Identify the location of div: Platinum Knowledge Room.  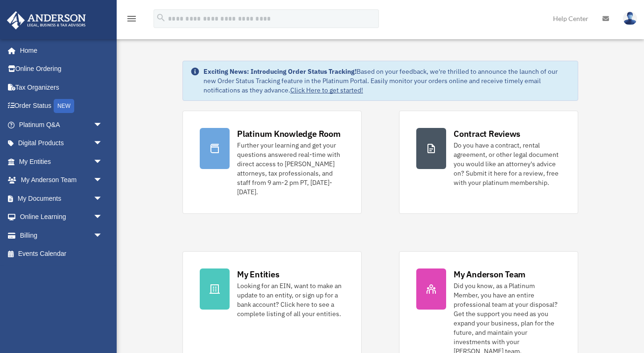
(289, 134).